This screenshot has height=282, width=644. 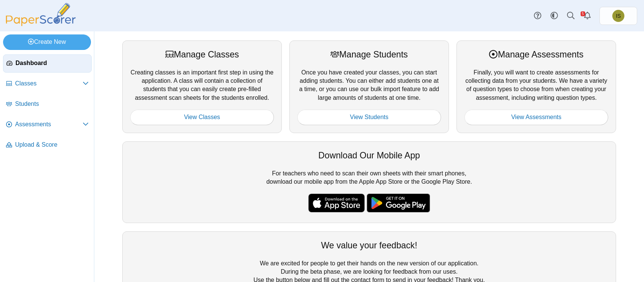 I want to click on span: Isaiah Sexton, so click(x=618, y=16).